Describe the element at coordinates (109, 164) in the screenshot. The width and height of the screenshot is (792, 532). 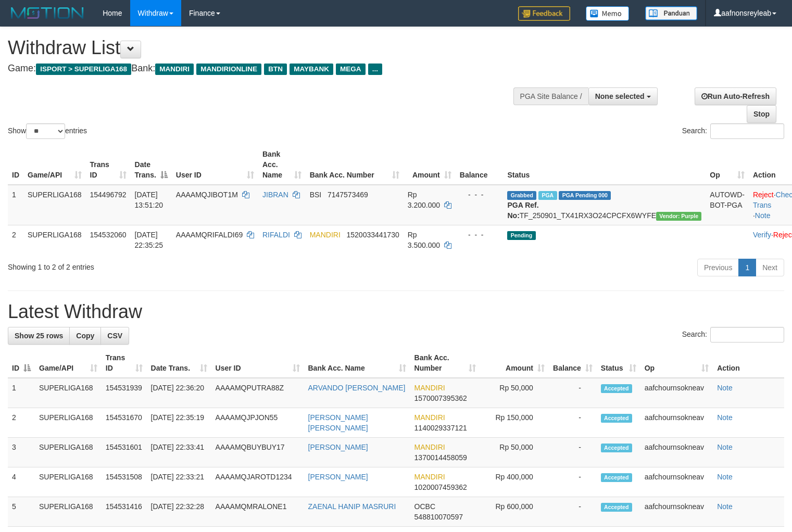
I see `th: Trans ID: activate to sort column ascending` at that location.